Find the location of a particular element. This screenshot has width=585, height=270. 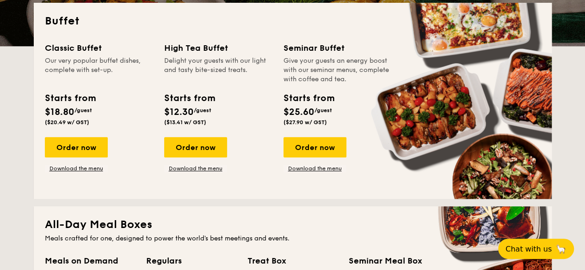

div: Delight your guests with our light and tasty bite-sized treats. is located at coordinates (218, 70).